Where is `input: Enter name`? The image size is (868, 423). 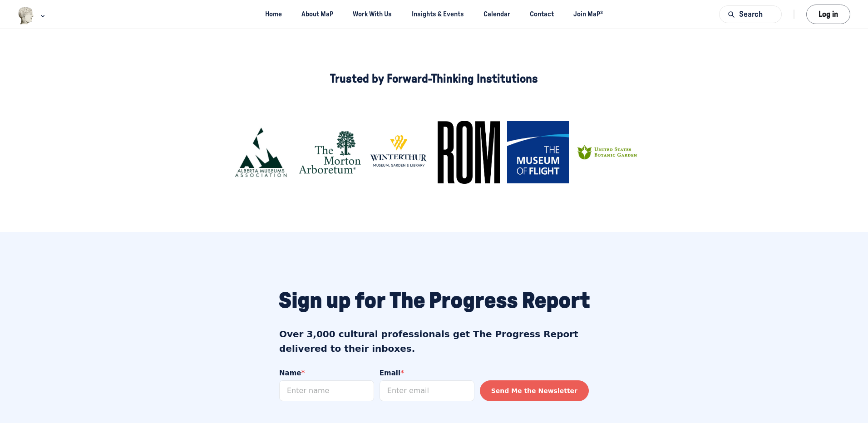 input: Enter name is located at coordinates (48, 64).